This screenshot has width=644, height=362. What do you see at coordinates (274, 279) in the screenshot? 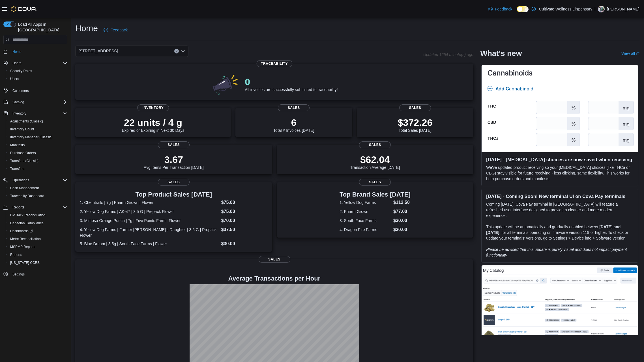
I see `h4: Average Transactions per Hour` at bounding box center [274, 279].